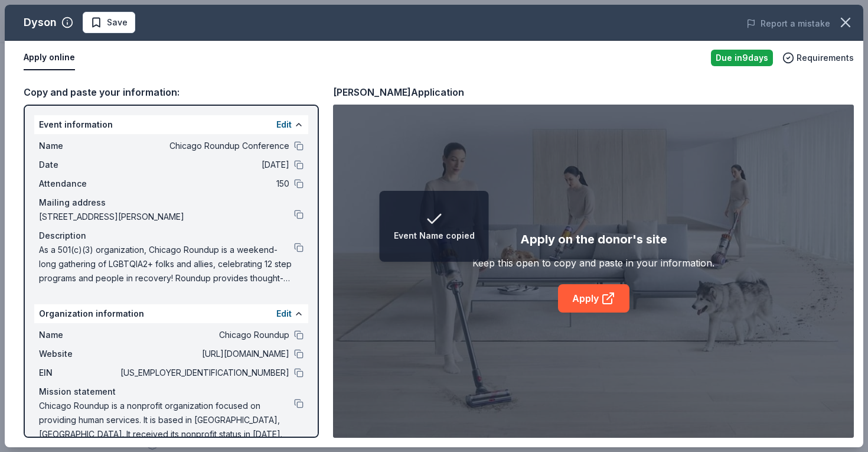  What do you see at coordinates (78, 354) in the screenshot?
I see `span: Website` at bounding box center [78, 354].